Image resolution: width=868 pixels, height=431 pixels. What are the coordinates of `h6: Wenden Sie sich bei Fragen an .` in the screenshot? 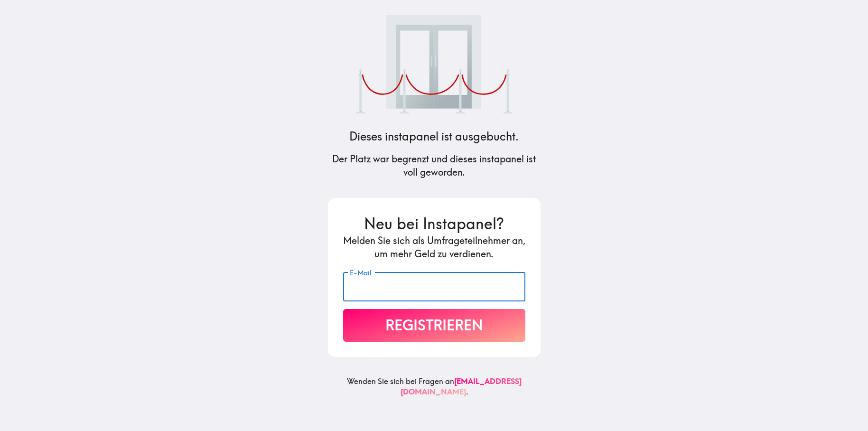 It's located at (434, 390).